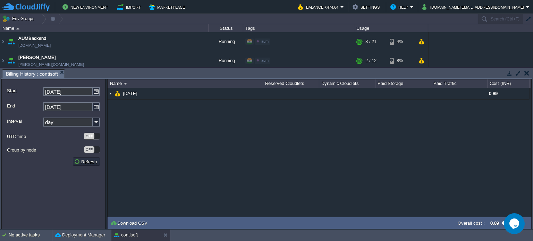 The height and width of the screenshot is (241, 533). I want to click on label: UTC time, so click(45, 136).